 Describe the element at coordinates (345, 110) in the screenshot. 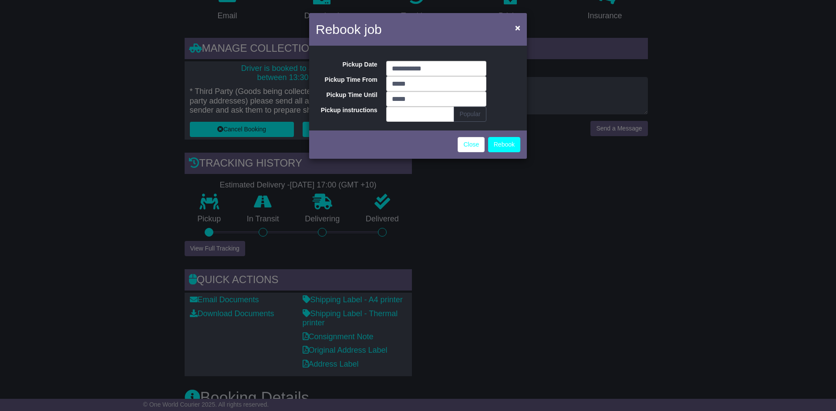

I see `label: Pickup instructions` at that location.